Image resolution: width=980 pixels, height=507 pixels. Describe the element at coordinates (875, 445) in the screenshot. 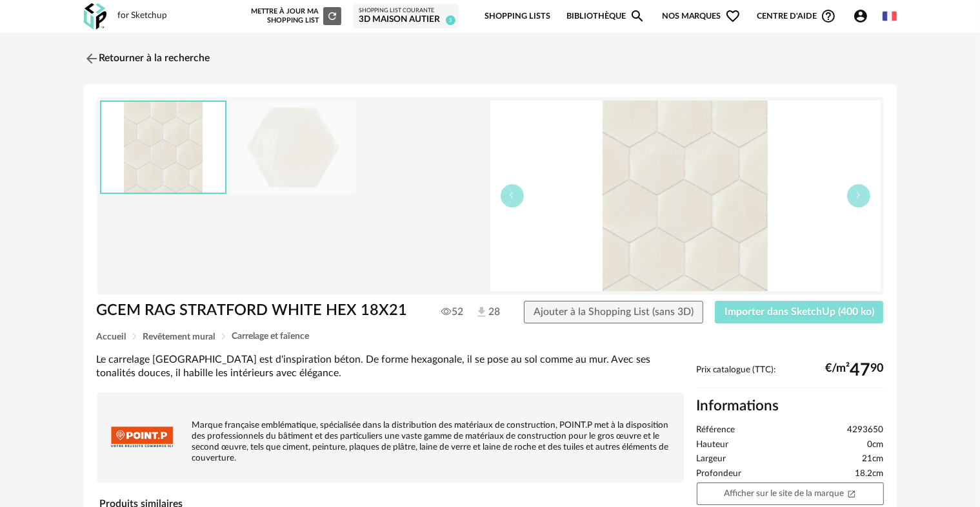

I see `span: 0cm` at that location.